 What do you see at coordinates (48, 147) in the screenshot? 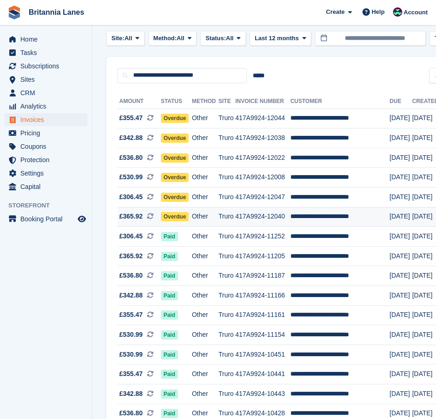
I see `span: Coupons` at bounding box center [48, 147].